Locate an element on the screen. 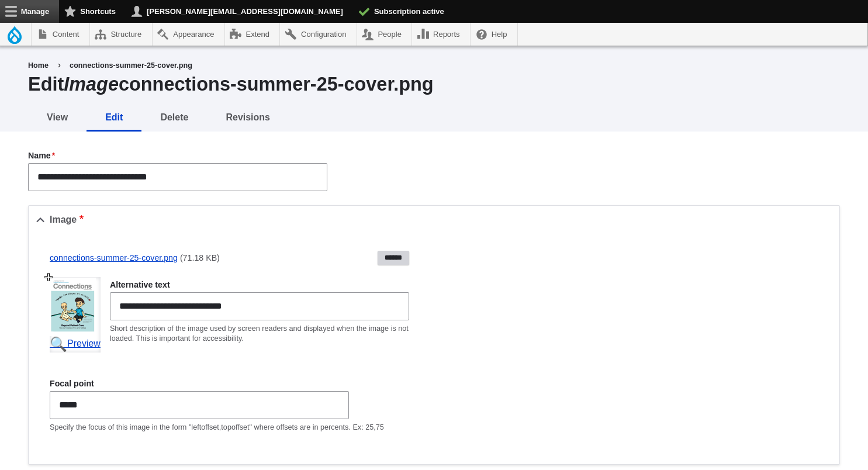  label: Alternative text is located at coordinates (140, 285).